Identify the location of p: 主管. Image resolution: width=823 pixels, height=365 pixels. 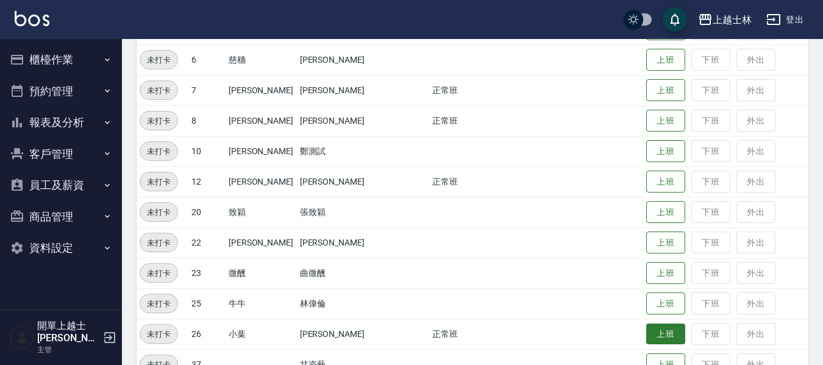
(68, 350).